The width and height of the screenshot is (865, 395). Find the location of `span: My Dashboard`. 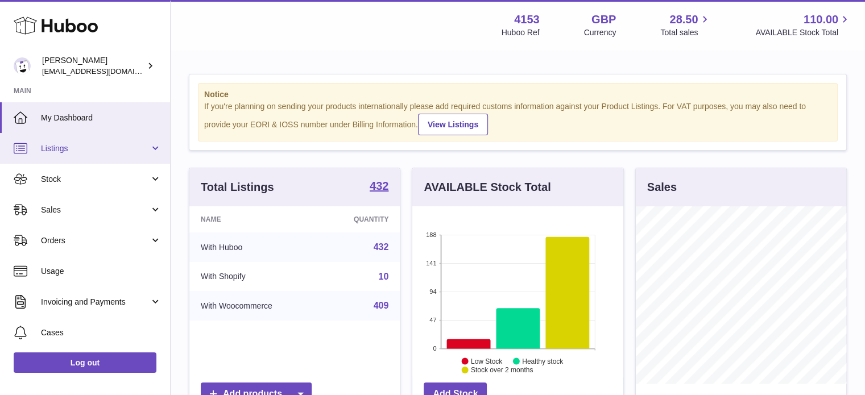

span: My Dashboard is located at coordinates (101, 118).